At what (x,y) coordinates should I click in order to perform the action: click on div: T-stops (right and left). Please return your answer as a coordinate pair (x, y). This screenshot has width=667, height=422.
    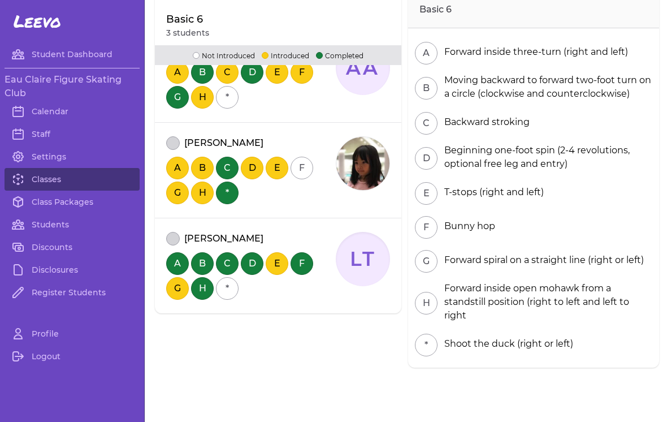
    Looking at the image, I should click on (492, 192).